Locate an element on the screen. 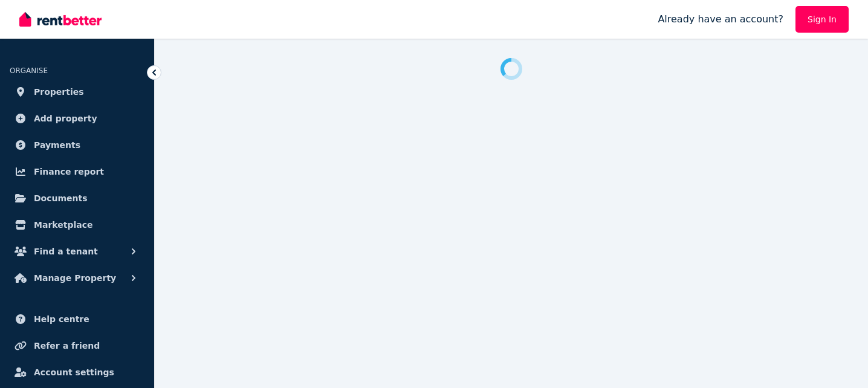 The height and width of the screenshot is (388, 868). a: Account settings is located at coordinates (76, 372).